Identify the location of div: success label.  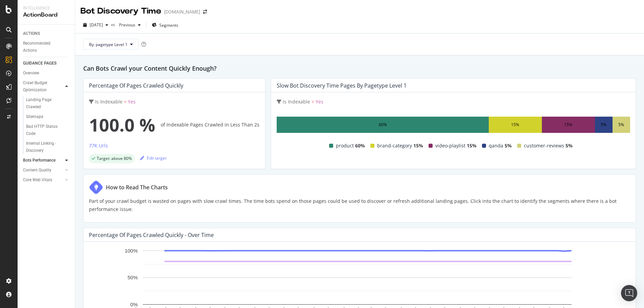
(111, 159).